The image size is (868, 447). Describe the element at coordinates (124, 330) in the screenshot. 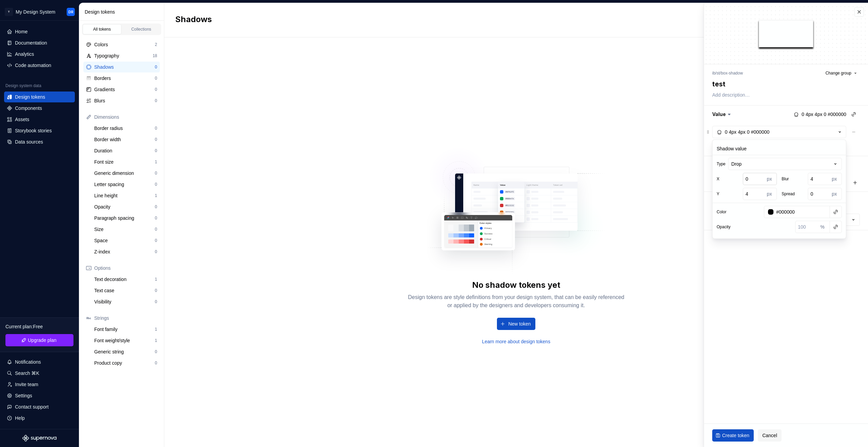

I see `div: Font family` at that location.